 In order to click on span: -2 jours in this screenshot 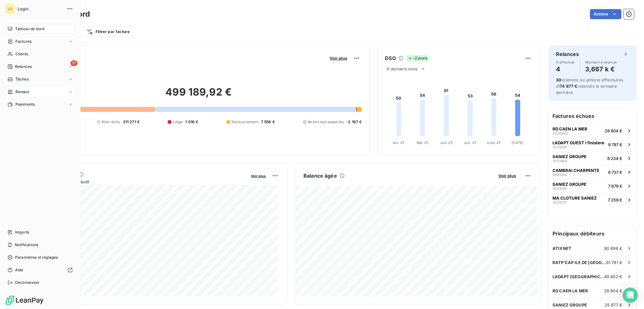, I will do `click(417, 58)`.